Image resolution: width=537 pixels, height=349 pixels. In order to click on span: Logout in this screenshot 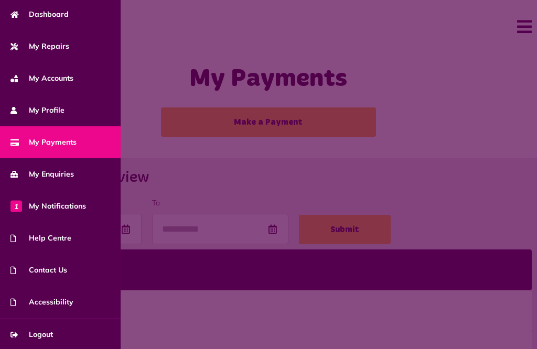, I will do `click(31, 335)`.